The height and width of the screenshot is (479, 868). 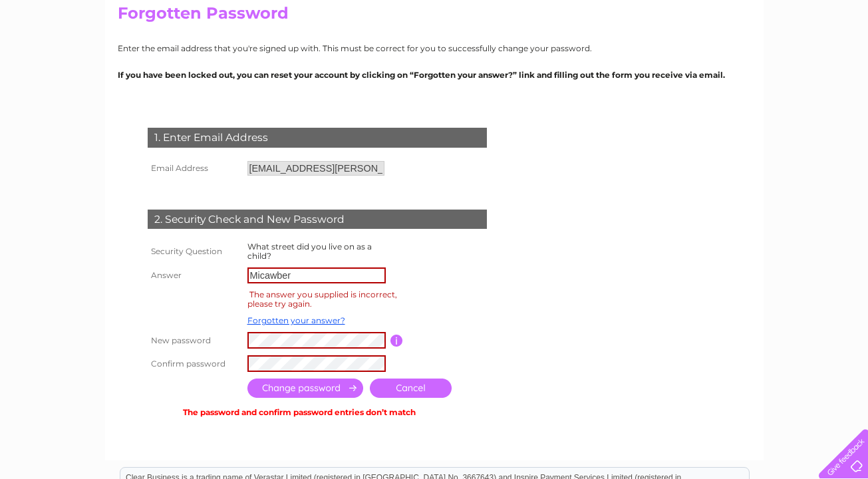 What do you see at coordinates (695, 61) in the screenshot?
I see `a: Water` at bounding box center [695, 61].